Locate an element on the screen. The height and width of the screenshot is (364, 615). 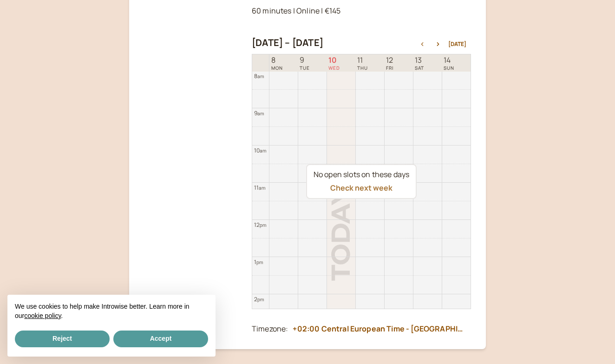
button: Reject is located at coordinates (62, 338).